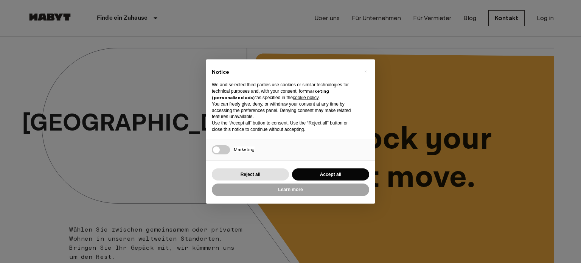 The width and height of the screenshot is (581, 263). Describe the element at coordinates (365, 71) in the screenshot. I see `button: Close this notice` at that location.